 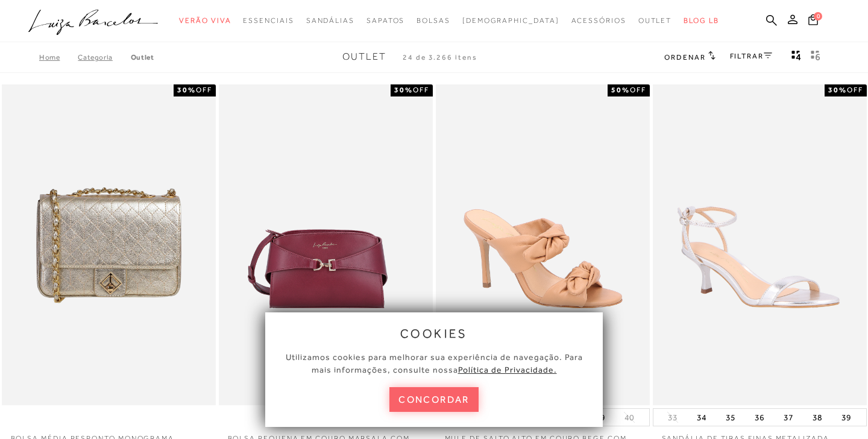 What do you see at coordinates (108, 245) in the screenshot?
I see `img: Bolsa média pesponto monograma dourado` at bounding box center [108, 245].